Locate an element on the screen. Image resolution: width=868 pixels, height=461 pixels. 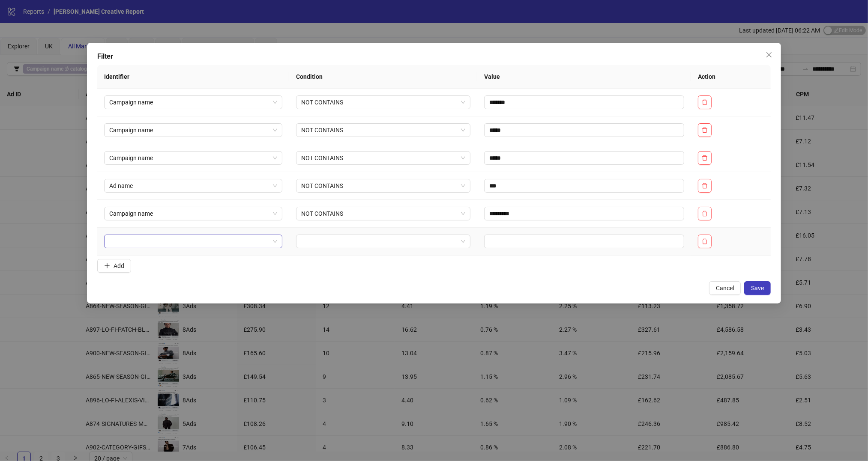
span: Save is located at coordinates (757, 289).